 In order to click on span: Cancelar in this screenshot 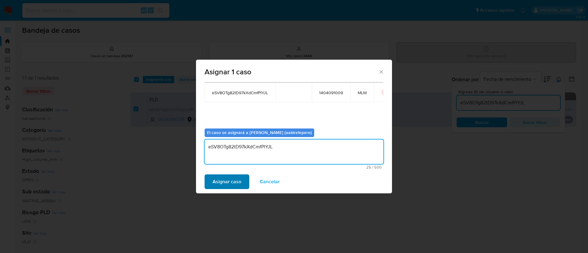, I will do `click(270, 182)`.